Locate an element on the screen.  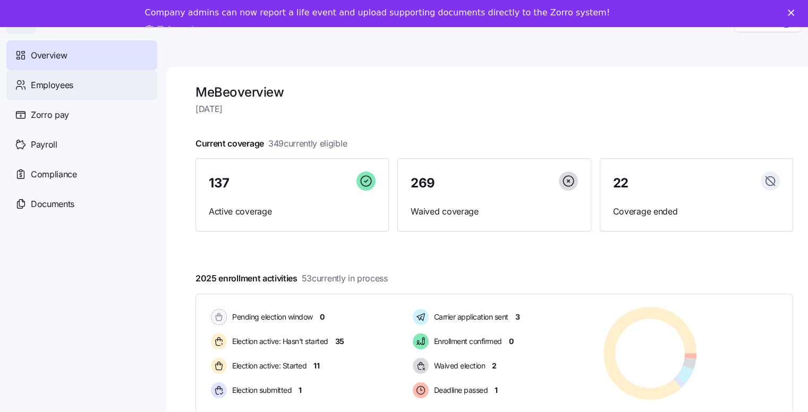
h1: MeBe overview is located at coordinates (494, 92).